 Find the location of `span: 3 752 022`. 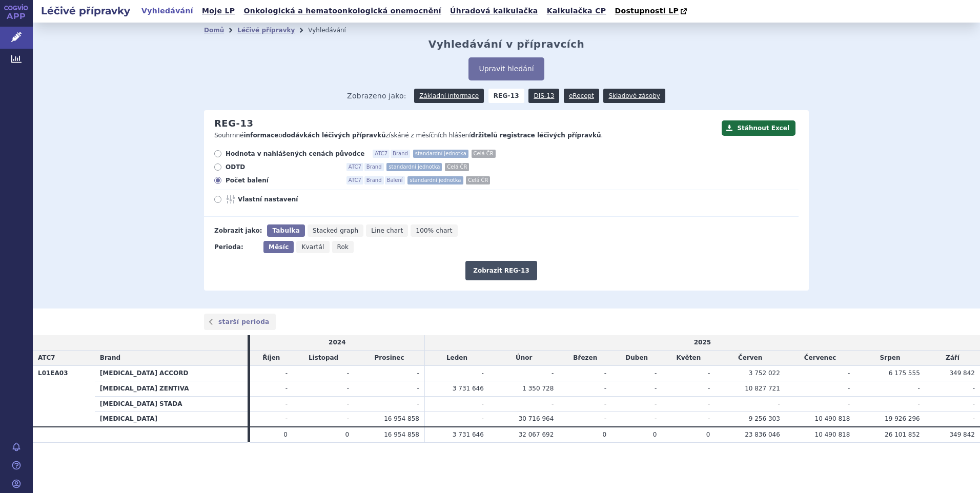

span: 3 752 022 is located at coordinates (764, 373).